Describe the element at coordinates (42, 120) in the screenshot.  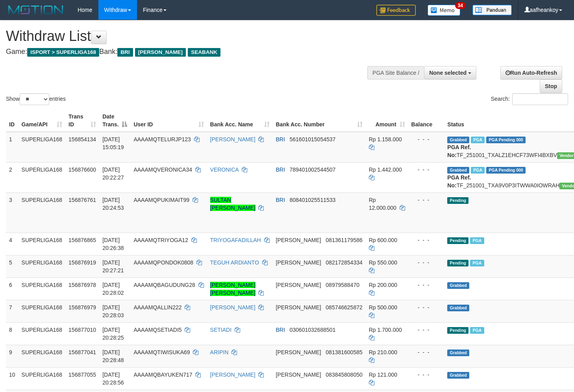
I see `th: Game/API: activate to sort column ascending` at that location.